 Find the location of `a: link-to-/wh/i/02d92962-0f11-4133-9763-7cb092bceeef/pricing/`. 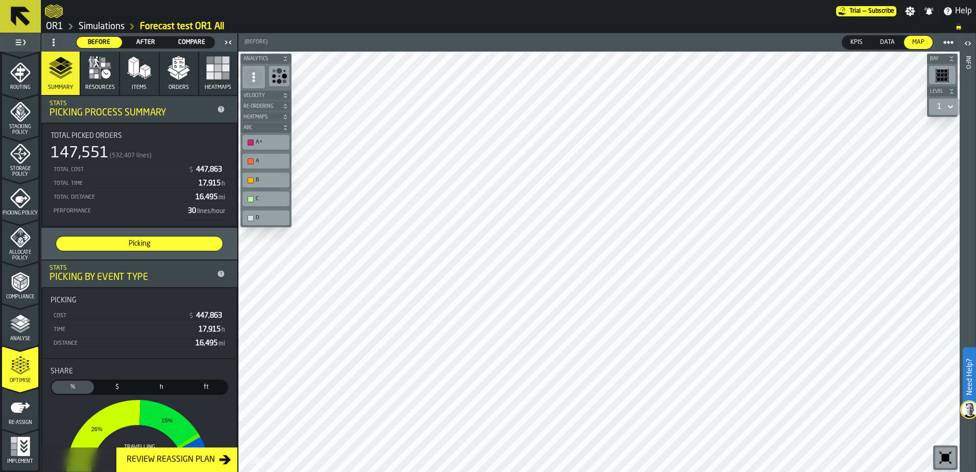

a: link-to-/wh/i/02d92962-0f11-4133-9763-7cb092bceeef/pricing/ is located at coordinates (866, 11).